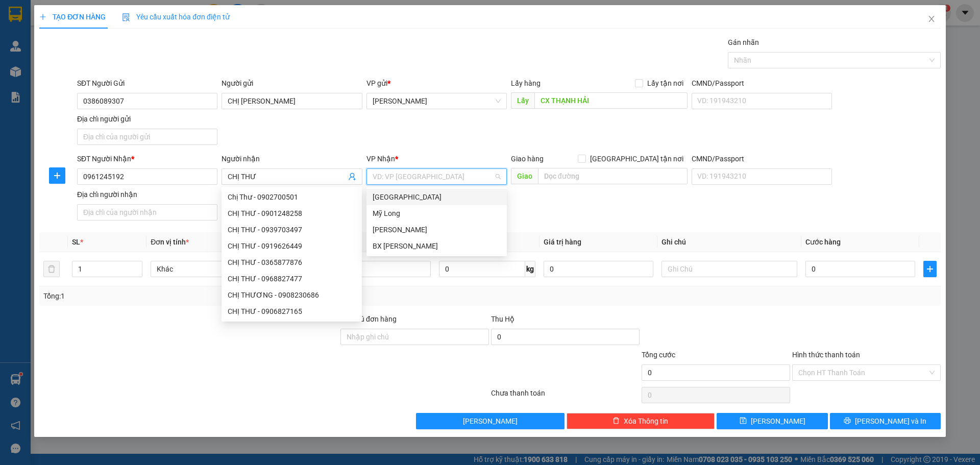 The image size is (980, 465). I want to click on div: CHỊ THƯƠNG - 0908230686, so click(292, 295).